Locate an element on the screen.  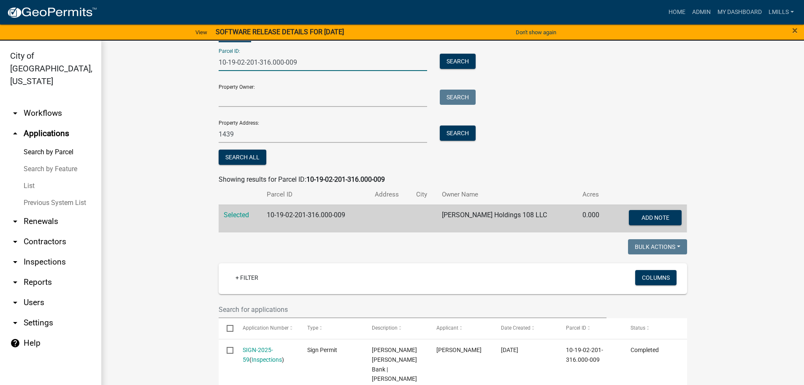
a: View is located at coordinates (201, 32).